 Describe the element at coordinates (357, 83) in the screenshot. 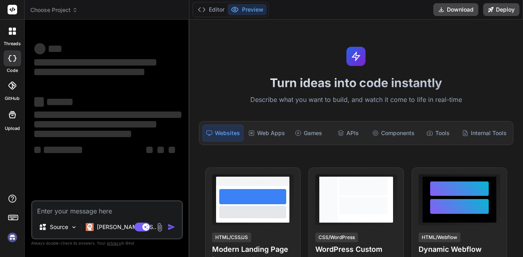

I see `h1: Turn ideas into code instantly` at that location.